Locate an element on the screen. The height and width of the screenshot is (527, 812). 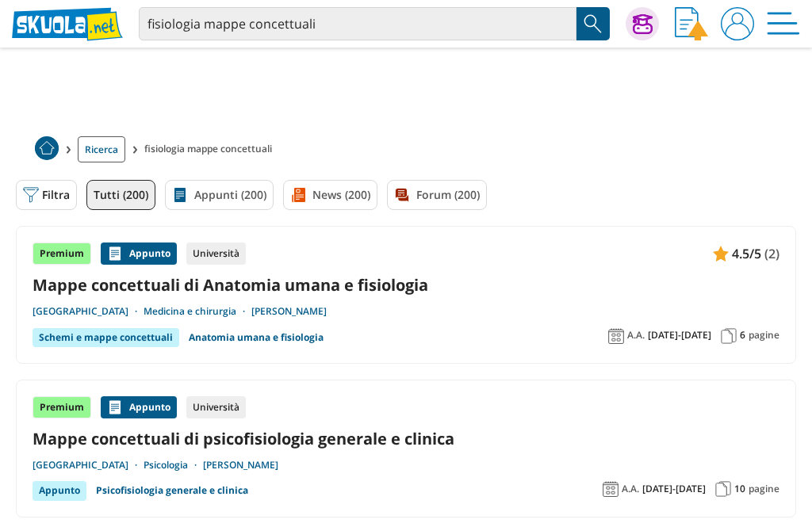
a: Tutti (200) is located at coordinates (120, 195).